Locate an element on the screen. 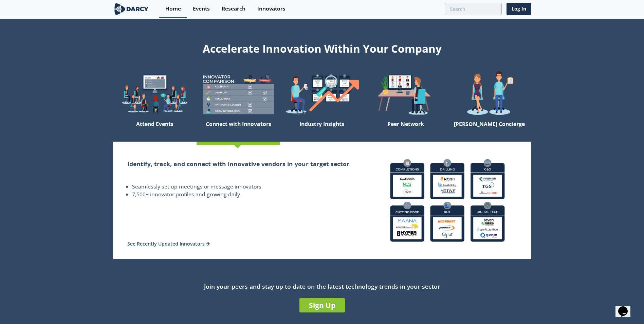 The height and width of the screenshot is (324, 644). div: Industry Insights is located at coordinates (322, 130).